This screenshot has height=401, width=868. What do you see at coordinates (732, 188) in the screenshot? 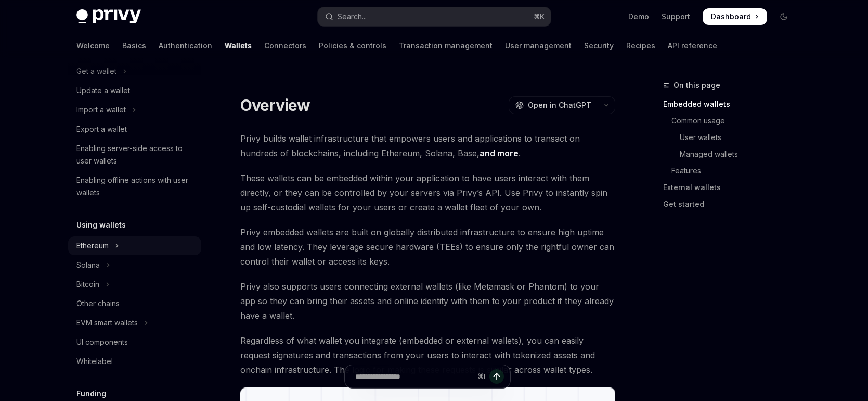
I see `a: External wallets` at bounding box center [732, 188].